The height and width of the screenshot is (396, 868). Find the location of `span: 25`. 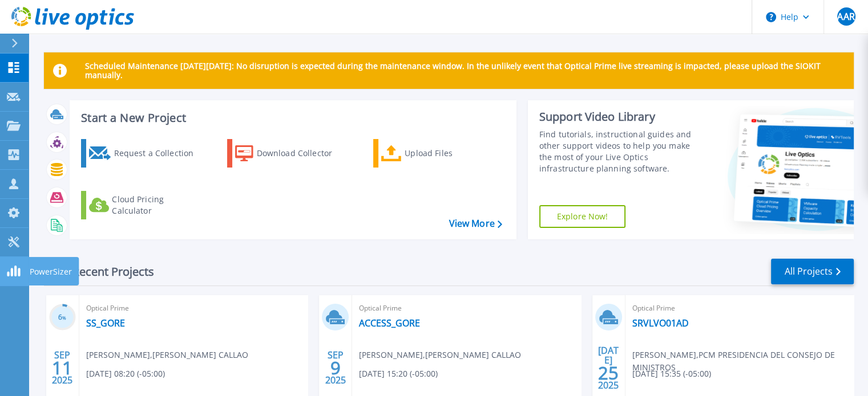

span: 25 is located at coordinates (609, 373).